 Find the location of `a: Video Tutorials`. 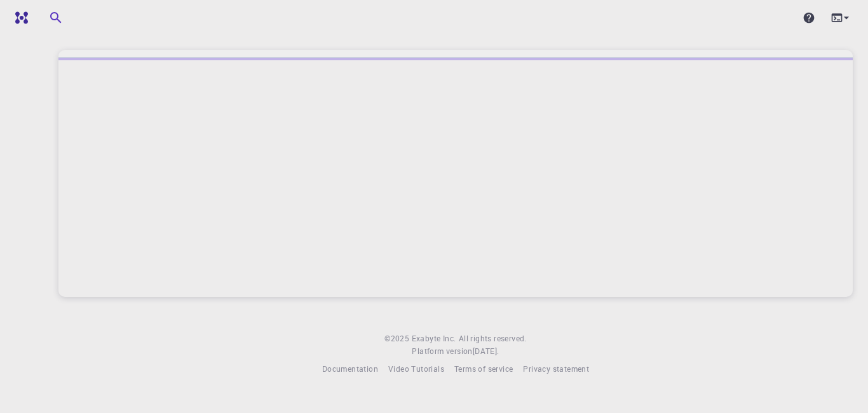

a: Video Tutorials is located at coordinates (416, 370).